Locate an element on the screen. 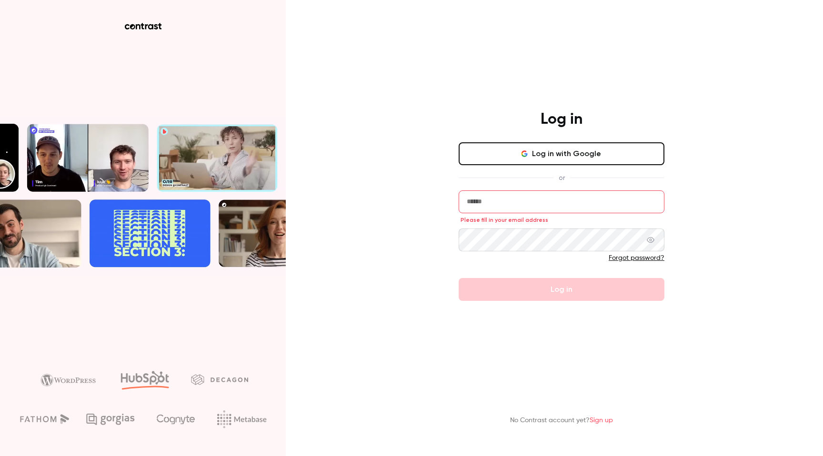 The height and width of the screenshot is (456, 823). span: Please fill in your email address is located at coordinates (504, 220).